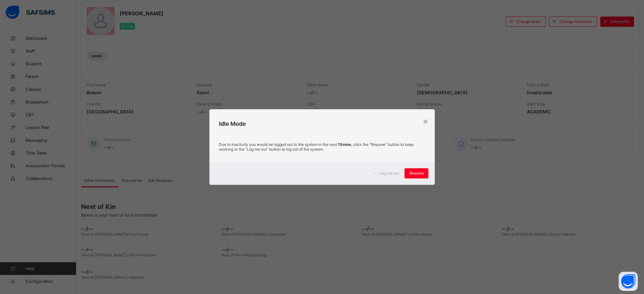 This screenshot has width=644, height=294. What do you see at coordinates (416, 173) in the screenshot?
I see `span: Resume` at bounding box center [416, 173].